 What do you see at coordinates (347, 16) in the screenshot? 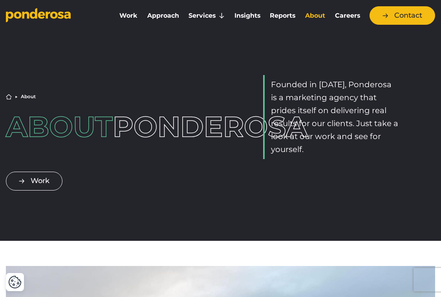
I see `a: Careers` at bounding box center [347, 16].